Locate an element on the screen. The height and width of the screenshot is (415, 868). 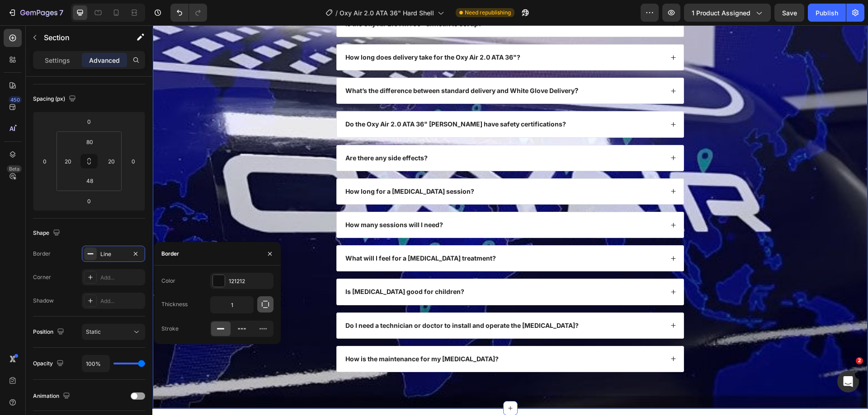
input: 80px is located at coordinates (89, 142).